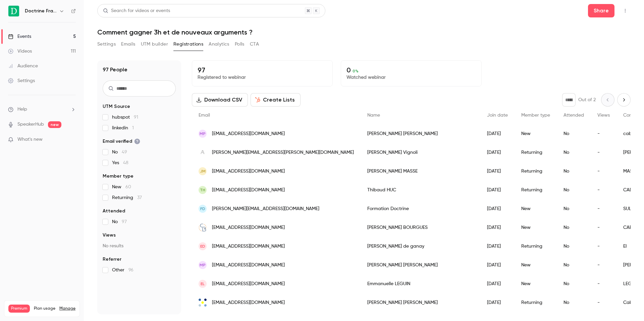 This screenshot has width=644, height=321. Describe the element at coordinates (131, 270) in the screenshot. I see `span: 96` at that location.